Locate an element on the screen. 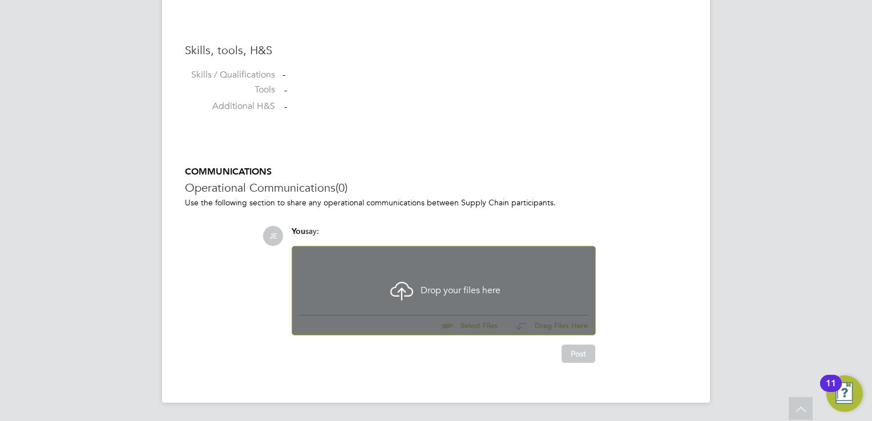 The image size is (872, 421). span: You is located at coordinates (298, 231).